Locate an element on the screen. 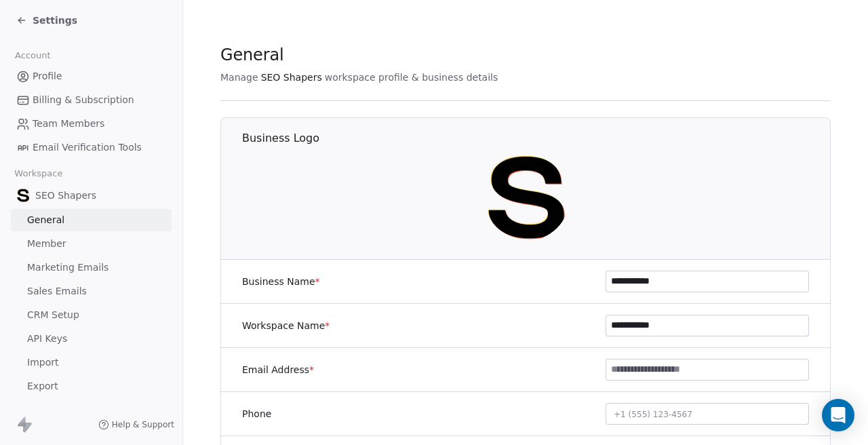  span: Manage is located at coordinates (239, 77).